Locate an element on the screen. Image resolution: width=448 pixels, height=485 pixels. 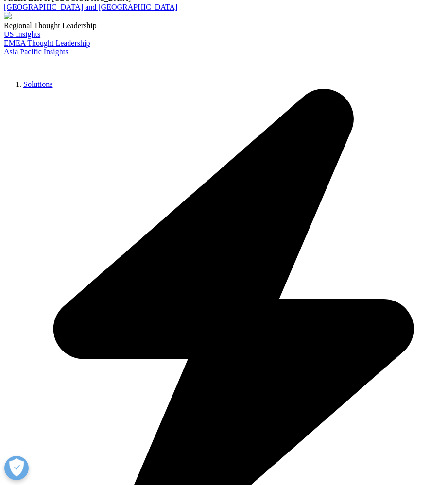
span: EMEA Thought Leadership is located at coordinates (47, 43).